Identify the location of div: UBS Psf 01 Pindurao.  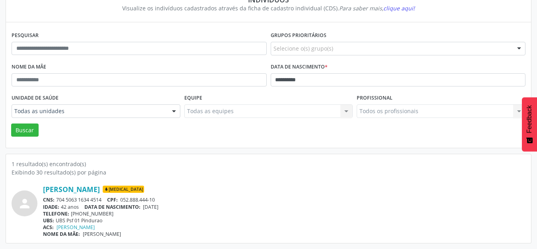
(284, 220).